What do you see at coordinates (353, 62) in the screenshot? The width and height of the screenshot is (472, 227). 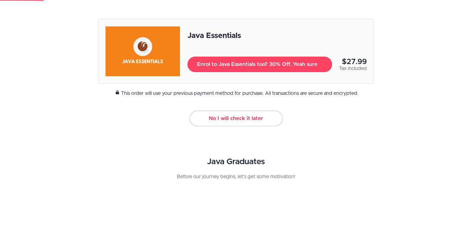 I see `div: $27.99` at bounding box center [353, 62].